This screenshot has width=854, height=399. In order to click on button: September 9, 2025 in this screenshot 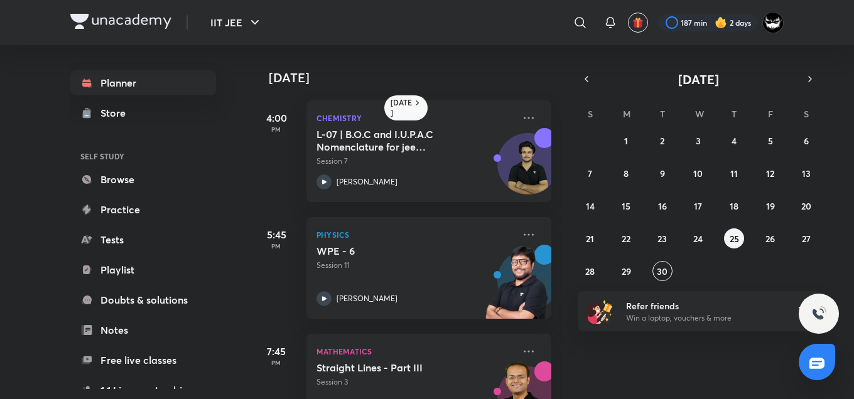, I will do `click(662, 173)`.